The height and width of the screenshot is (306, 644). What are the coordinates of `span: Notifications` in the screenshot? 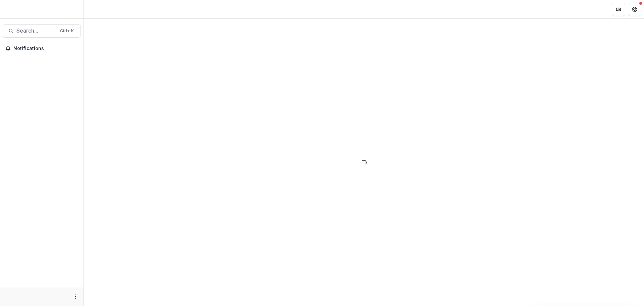 It's located at (45, 48).